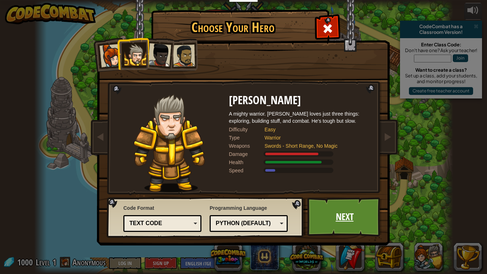  Describe the element at coordinates (314, 129) in the screenshot. I see `div: Easy` at that location.